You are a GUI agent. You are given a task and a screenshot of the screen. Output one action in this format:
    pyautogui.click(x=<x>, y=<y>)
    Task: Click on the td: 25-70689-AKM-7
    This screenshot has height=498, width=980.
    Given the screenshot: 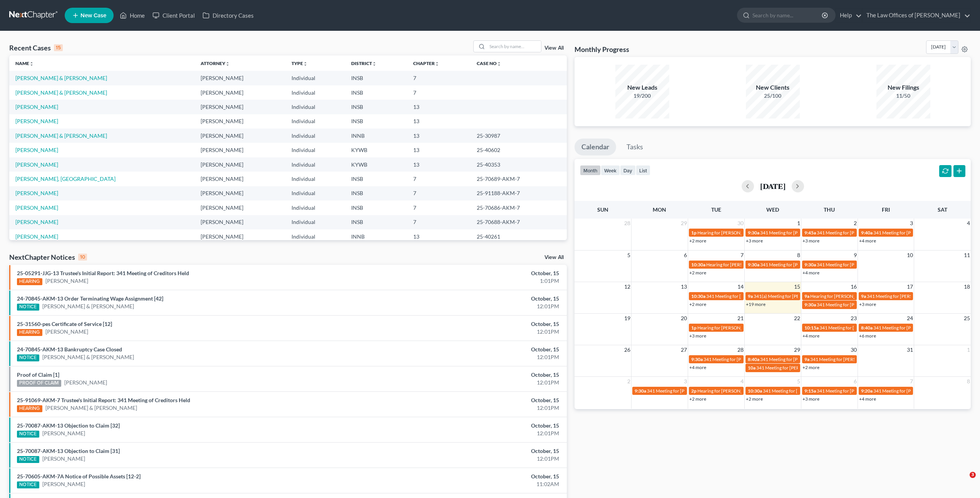 What is the action you would take?
    pyautogui.click(x=519, y=179)
    